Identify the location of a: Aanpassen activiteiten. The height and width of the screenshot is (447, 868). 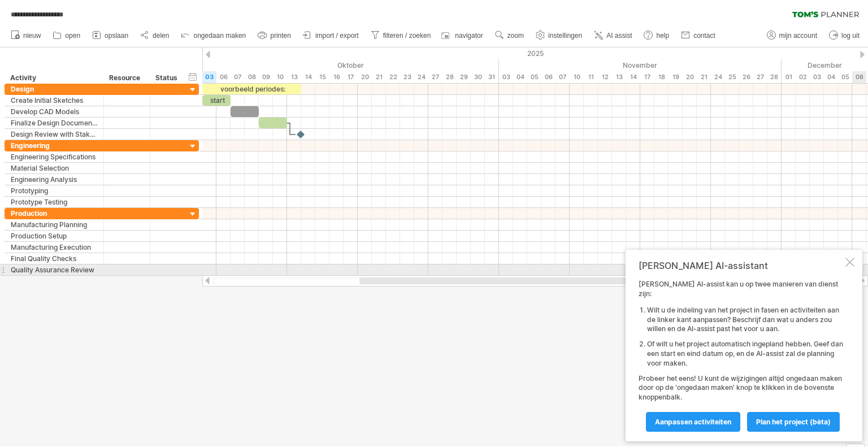
(693, 421).